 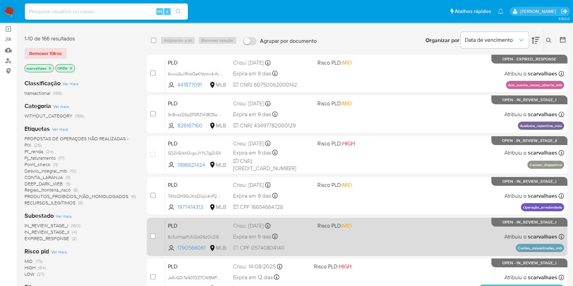 What do you see at coordinates (167, 11) in the screenshot?
I see `span: s` at bounding box center [167, 11].